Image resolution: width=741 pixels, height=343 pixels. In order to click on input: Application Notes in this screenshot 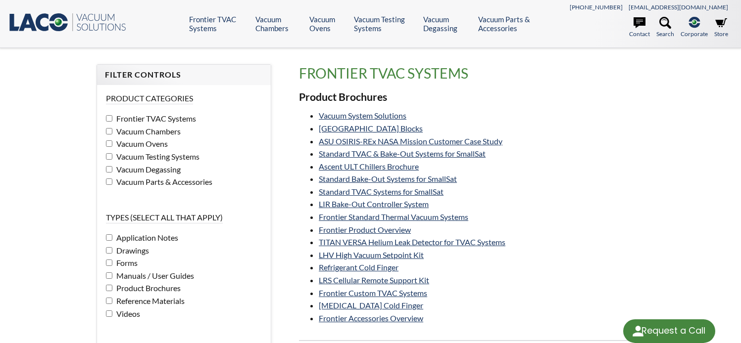, I will do `click(109, 238)`.